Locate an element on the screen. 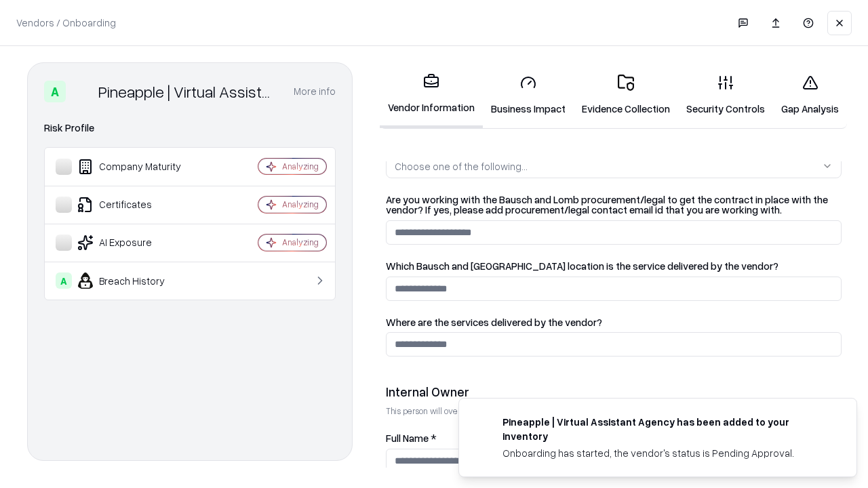 The height and width of the screenshot is (488, 868). a: Business Impact is located at coordinates (529, 95).